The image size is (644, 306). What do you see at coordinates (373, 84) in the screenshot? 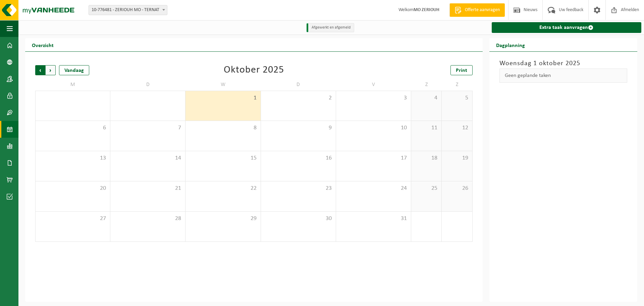
I see `td: V` at bounding box center [373, 84].